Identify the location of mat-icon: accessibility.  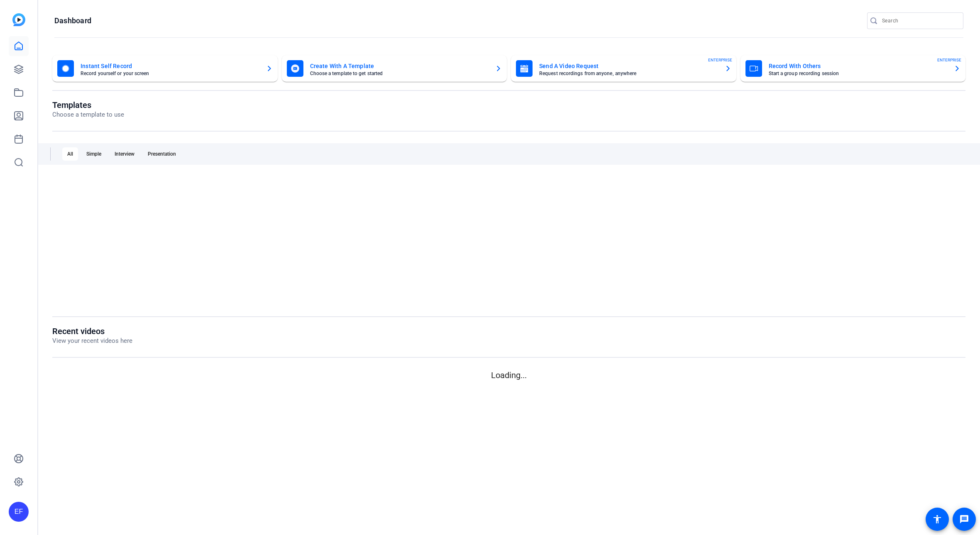
(937, 520).